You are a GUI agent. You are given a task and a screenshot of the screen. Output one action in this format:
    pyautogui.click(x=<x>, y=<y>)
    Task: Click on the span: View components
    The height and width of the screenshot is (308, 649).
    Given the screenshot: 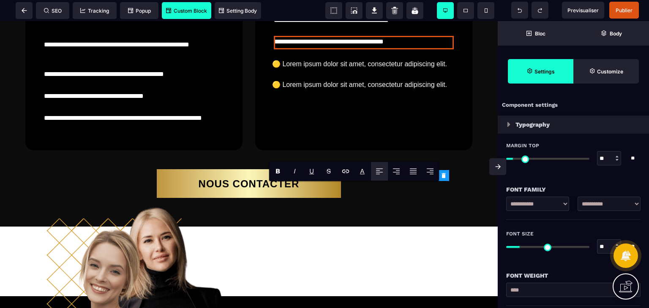 What is the action you would take?
    pyautogui.click(x=334, y=11)
    